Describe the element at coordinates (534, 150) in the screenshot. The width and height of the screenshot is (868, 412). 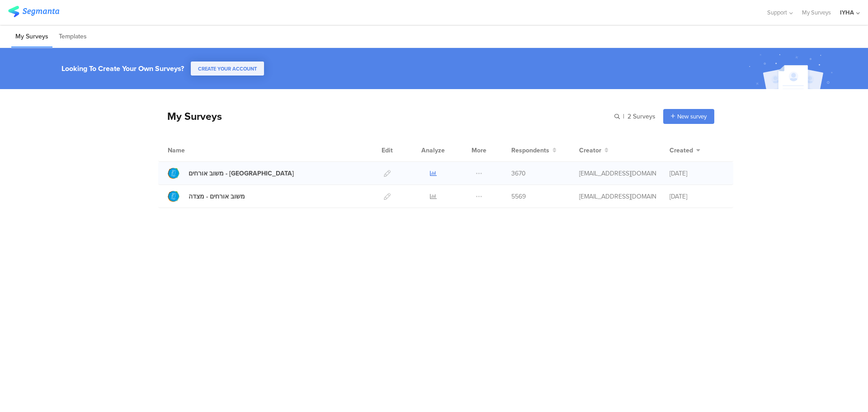
I see `button: Respondents` at that location.